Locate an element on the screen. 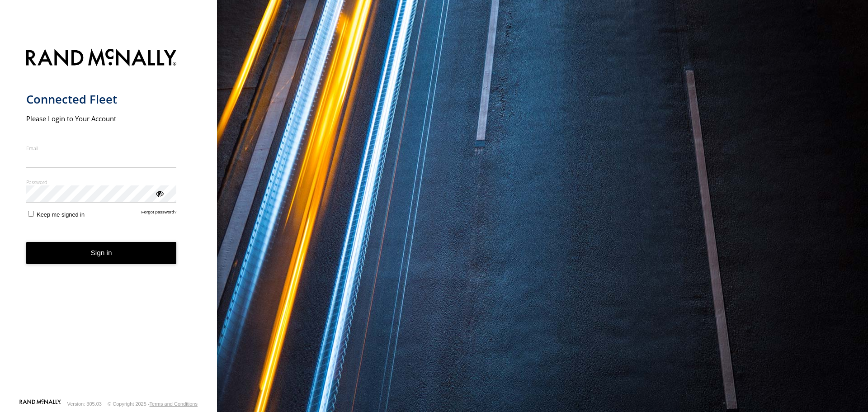 This screenshot has width=868, height=412. a: Terms and Conditions is located at coordinates (174, 404).